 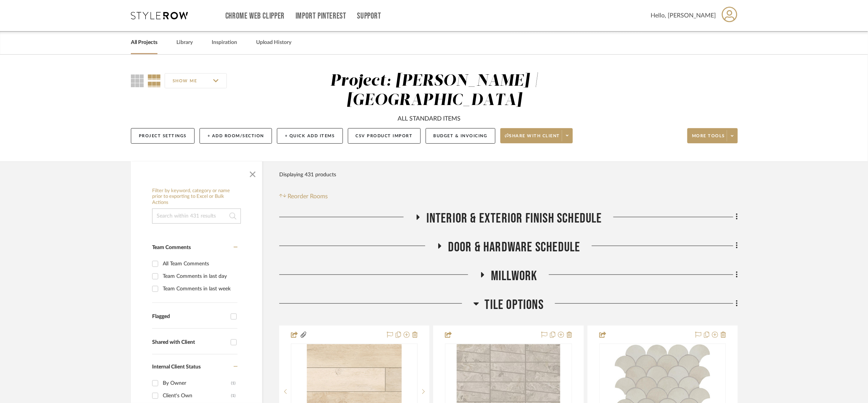 I want to click on a: Inspiration, so click(x=224, y=43).